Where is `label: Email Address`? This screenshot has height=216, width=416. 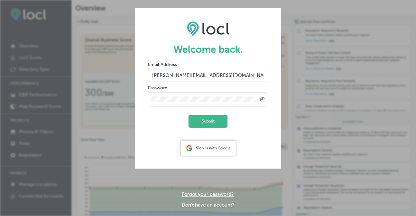 label: Email Address is located at coordinates (162, 64).